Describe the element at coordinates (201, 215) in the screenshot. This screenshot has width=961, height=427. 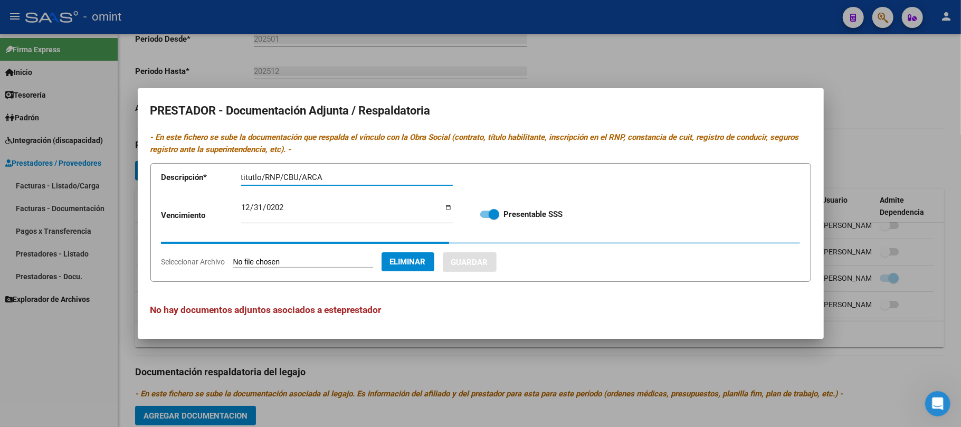
I see `p: Vencimiento` at that location.